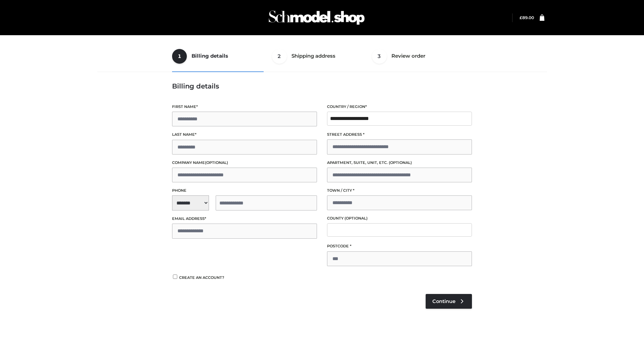  What do you see at coordinates (527, 17) in the screenshot?
I see `bdi: 89.00` at bounding box center [527, 17].